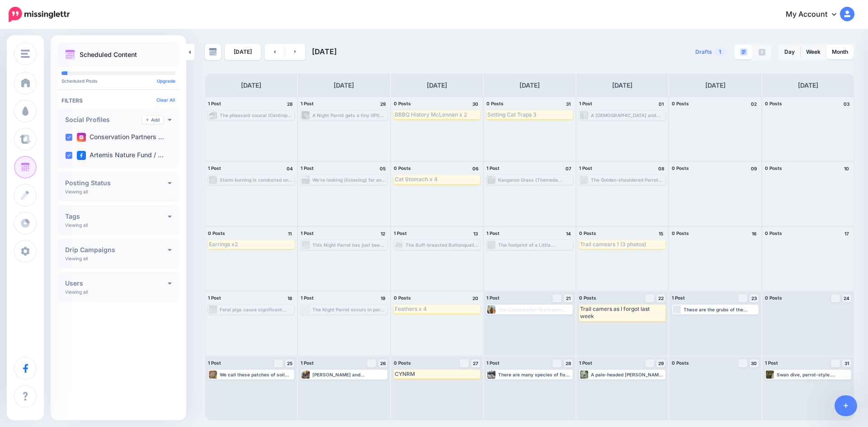 This screenshot has width=868, height=427. What do you see at coordinates (349, 115) in the screenshot?
I see `div: A Night Parrot gets a tiny GPS tracker fitted so we can understand how they live. We use this inf...` at bounding box center [349, 115].